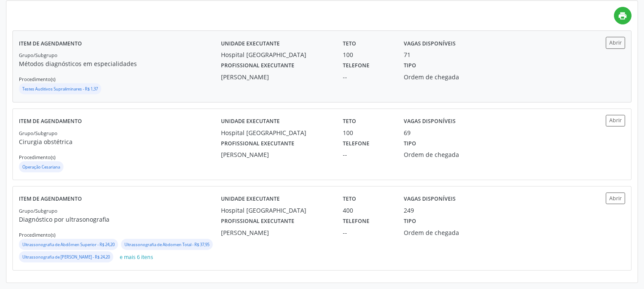 The image size is (644, 289). I want to click on div: 400, so click(367, 210).